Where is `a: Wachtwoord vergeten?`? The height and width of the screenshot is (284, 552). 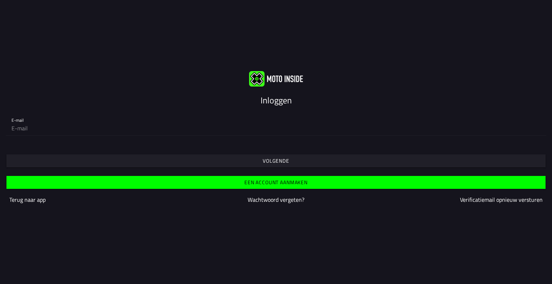 a: Wachtwoord vergeten? is located at coordinates (276, 200).